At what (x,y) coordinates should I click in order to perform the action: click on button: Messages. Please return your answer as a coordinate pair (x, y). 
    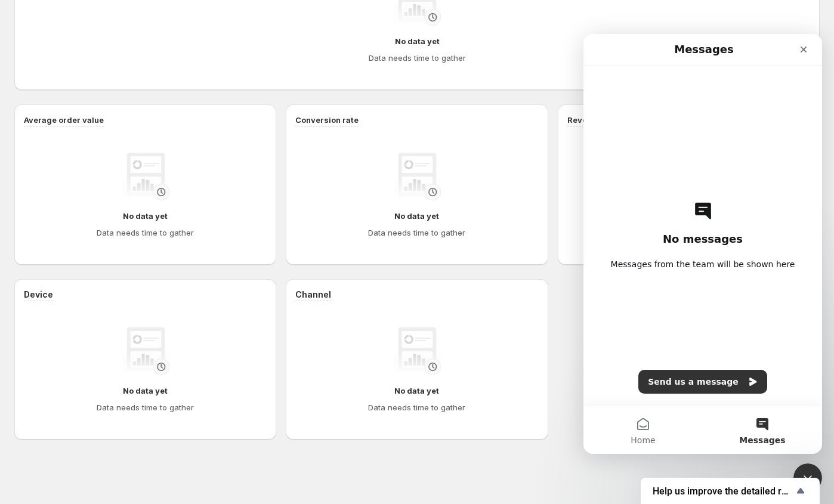
    Looking at the image, I should click on (179, 396).